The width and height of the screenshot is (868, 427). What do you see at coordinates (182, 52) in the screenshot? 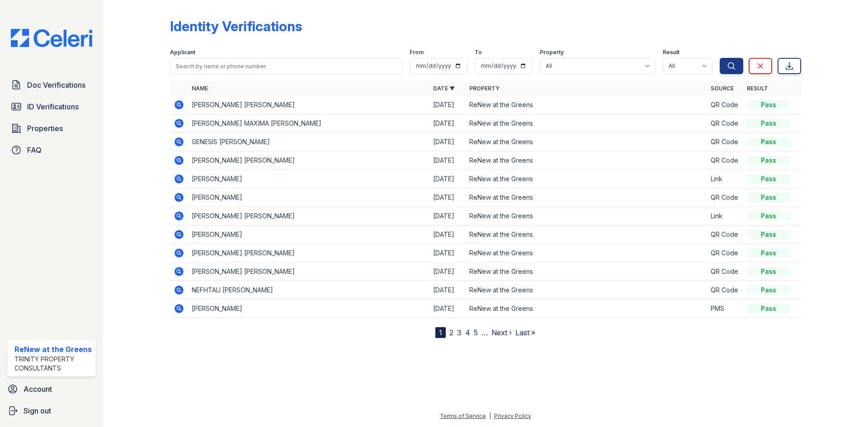
I see `label: Applicant` at bounding box center [182, 52].